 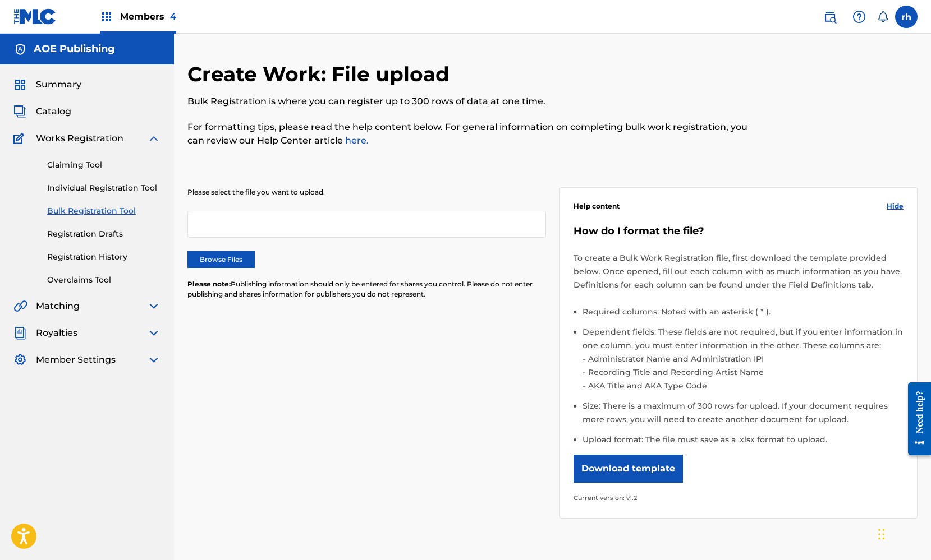 I want to click on div: Chat Widget, so click(x=902, y=533).